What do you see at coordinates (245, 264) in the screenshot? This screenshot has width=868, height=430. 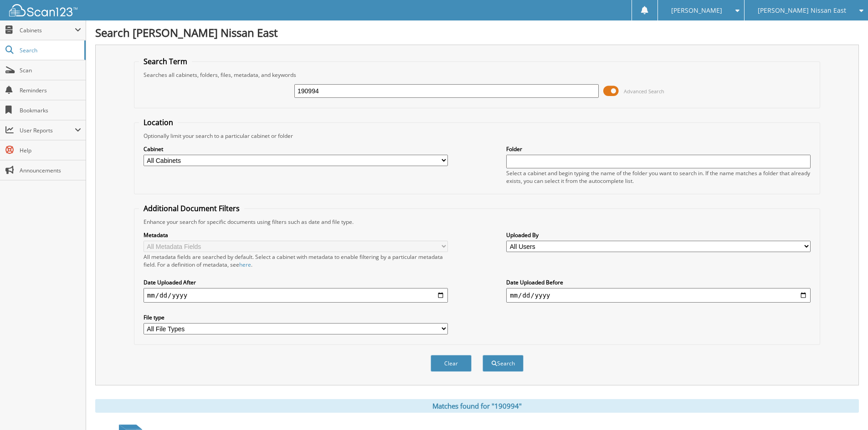 I see `a: here` at bounding box center [245, 264].